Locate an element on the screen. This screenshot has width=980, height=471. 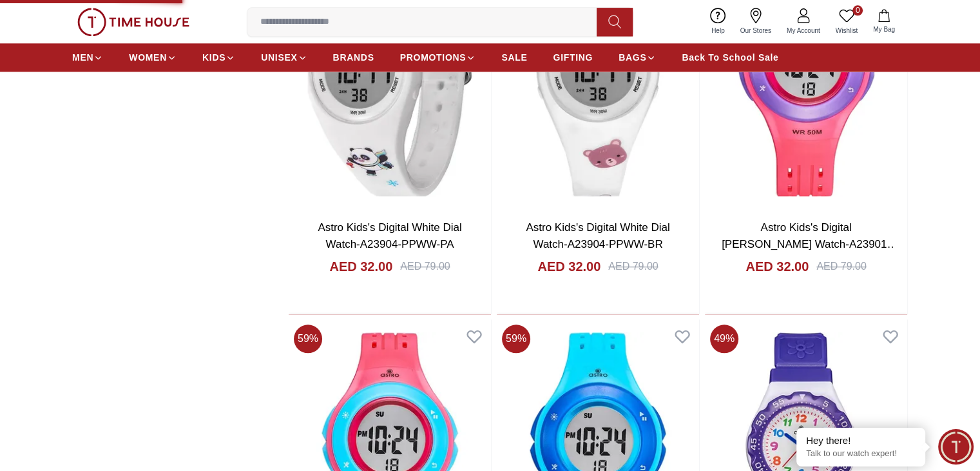
a: BRANDS is located at coordinates (354, 58).